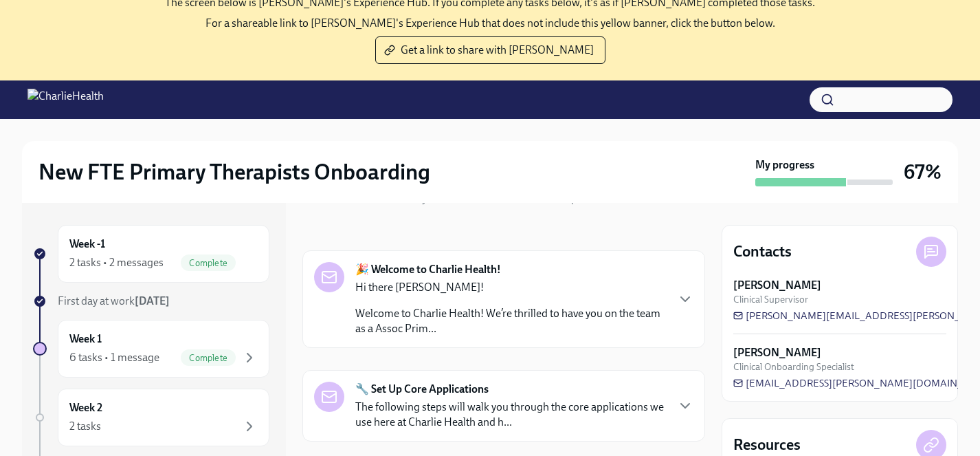 This screenshot has height=456, width=980. Describe the element at coordinates (88, 244) in the screenshot. I see `h6: Week -1` at that location.